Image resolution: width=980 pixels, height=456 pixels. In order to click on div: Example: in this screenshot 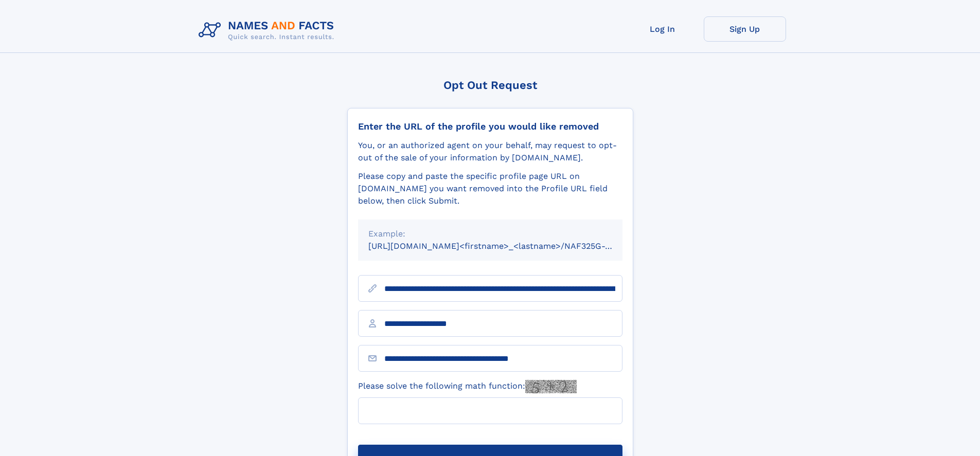, I will do `click(490, 234)`.